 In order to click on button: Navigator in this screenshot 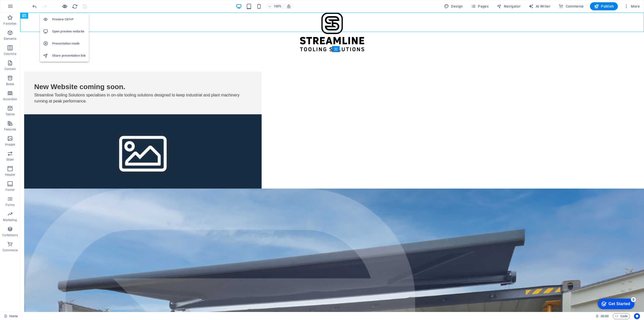, I will do `click(509, 6)`.